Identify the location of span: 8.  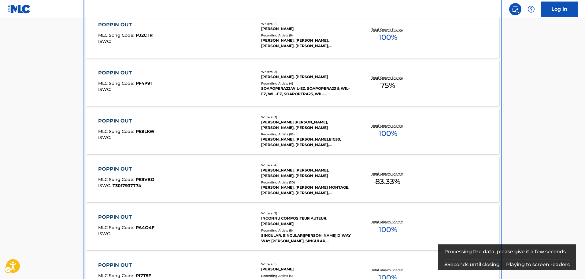
(446, 264).